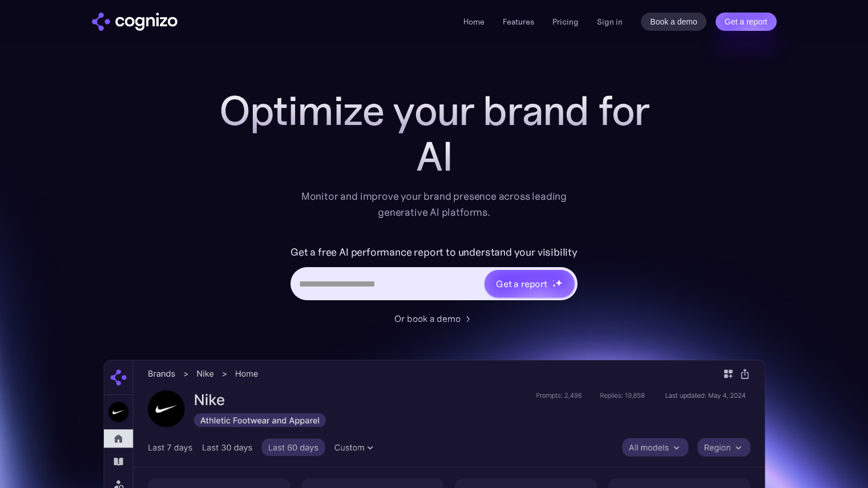 The width and height of the screenshot is (868, 488). I want to click on a: Features, so click(518, 21).